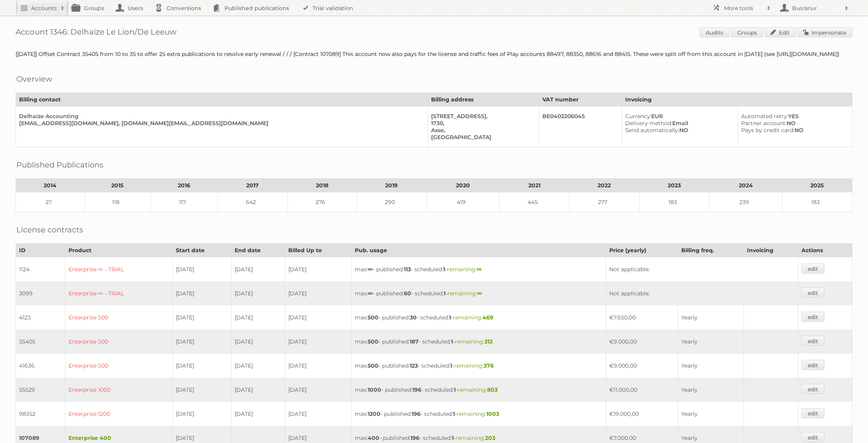 Image resolution: width=868 pixels, height=443 pixels. I want to click on span: Send automatically:, so click(652, 130).